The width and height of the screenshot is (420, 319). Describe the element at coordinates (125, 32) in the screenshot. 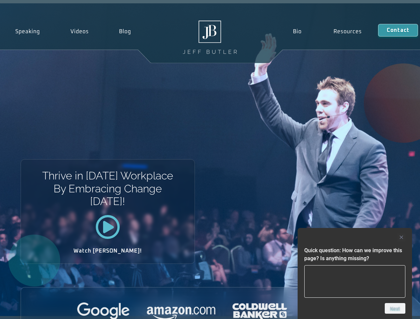

I see `a: Blog` at that location.